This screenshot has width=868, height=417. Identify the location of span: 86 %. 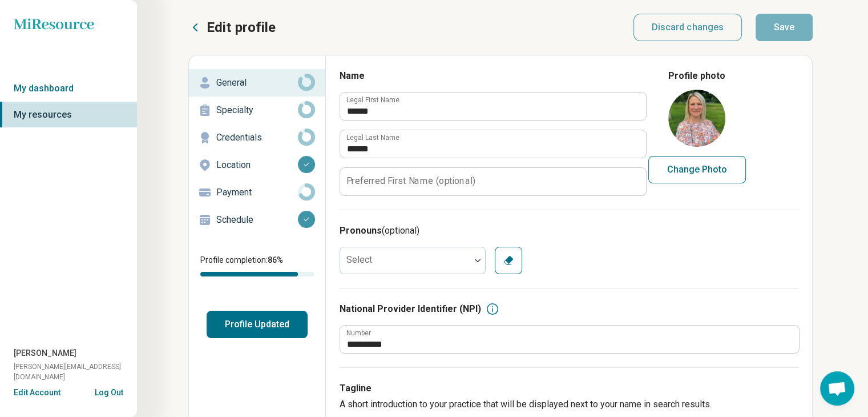
(275, 260).